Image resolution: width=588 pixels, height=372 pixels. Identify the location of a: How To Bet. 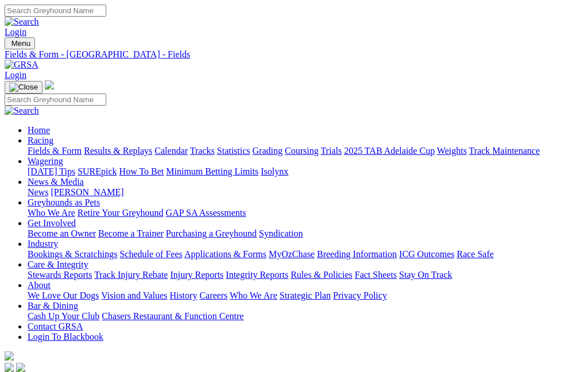
(142, 171).